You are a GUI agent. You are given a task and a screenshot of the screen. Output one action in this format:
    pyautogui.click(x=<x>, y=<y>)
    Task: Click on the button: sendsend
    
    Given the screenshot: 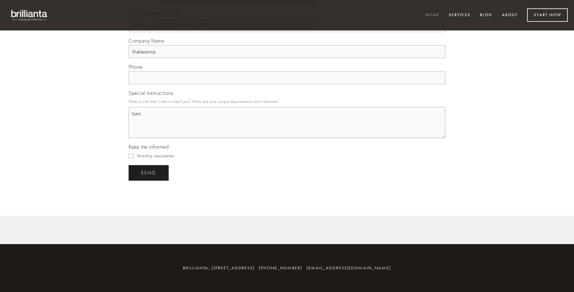 What is the action you would take?
    pyautogui.click(x=148, y=173)
    